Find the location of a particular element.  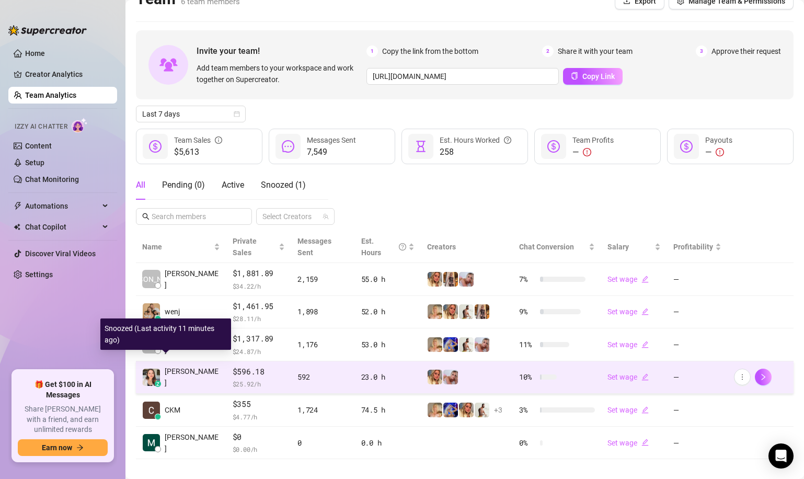

a: Team Analytics is located at coordinates (51, 95).